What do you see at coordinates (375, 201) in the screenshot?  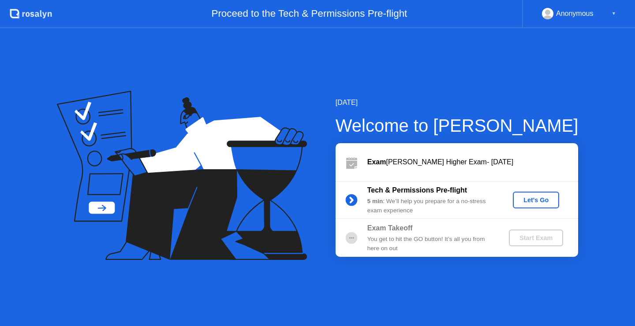 I see `b: 5 min` at bounding box center [375, 201].